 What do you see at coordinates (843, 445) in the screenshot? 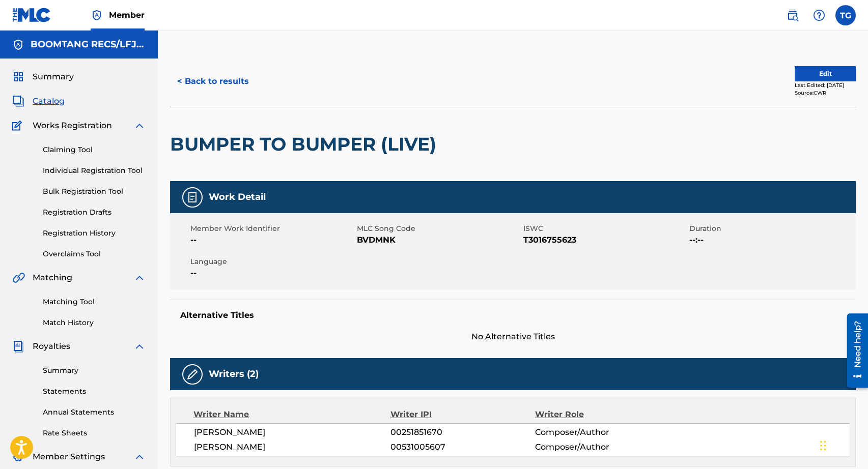
I see `div: Chat Widget` at bounding box center [843, 445].